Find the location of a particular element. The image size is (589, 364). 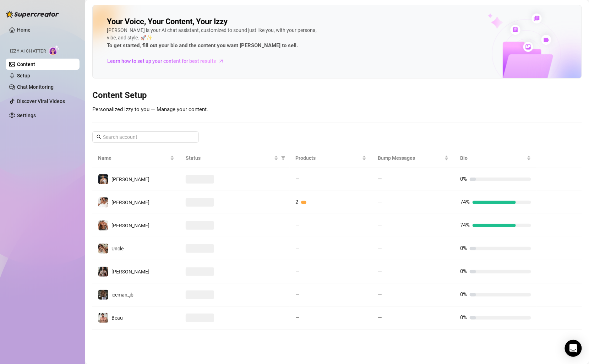

span: Products is located at coordinates (328, 158).